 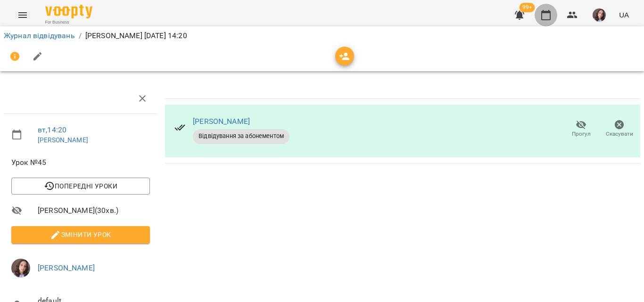 What do you see at coordinates (80, 235) in the screenshot?
I see `button: Змінити урок` at bounding box center [80, 235].